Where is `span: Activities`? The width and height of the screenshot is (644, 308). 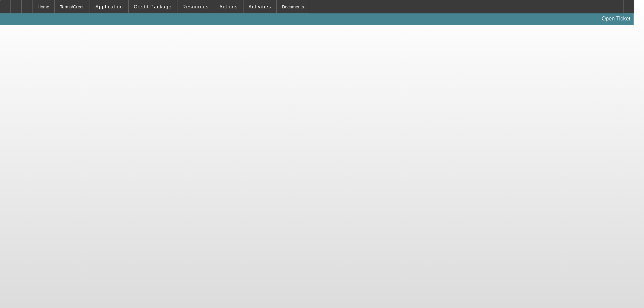 span: Activities is located at coordinates (260, 6).